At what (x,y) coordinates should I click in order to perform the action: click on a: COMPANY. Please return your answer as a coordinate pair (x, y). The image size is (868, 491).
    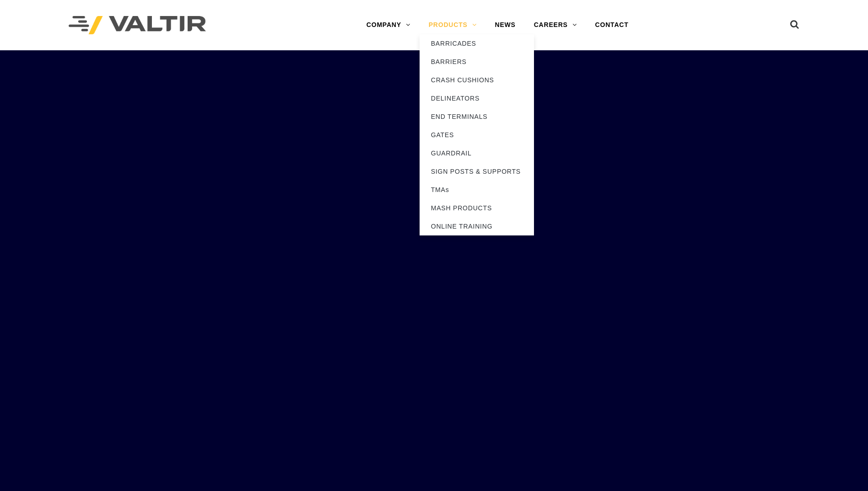
    Looking at the image, I should click on (388, 25).